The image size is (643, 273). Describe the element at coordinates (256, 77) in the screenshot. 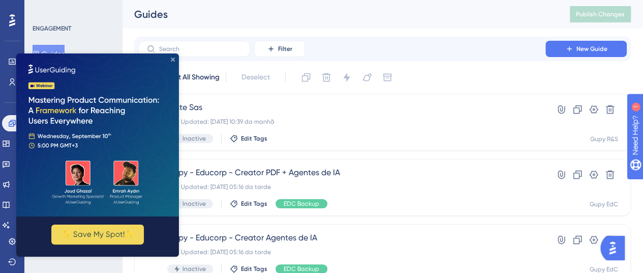

I see `span: Deselect` at that location.